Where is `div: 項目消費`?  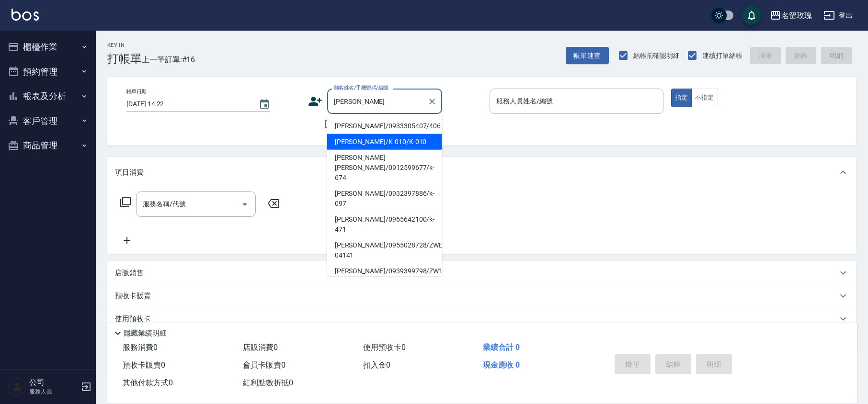 div: 項目消費 is located at coordinates (482, 173).